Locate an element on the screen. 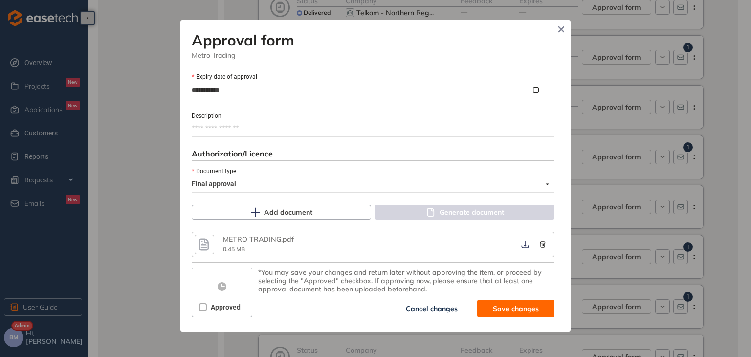  textarea: Description is located at coordinates (373, 129).